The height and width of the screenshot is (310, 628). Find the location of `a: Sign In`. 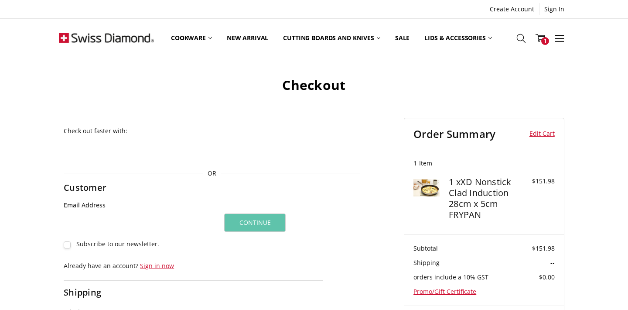

a: Sign In is located at coordinates (555, 9).